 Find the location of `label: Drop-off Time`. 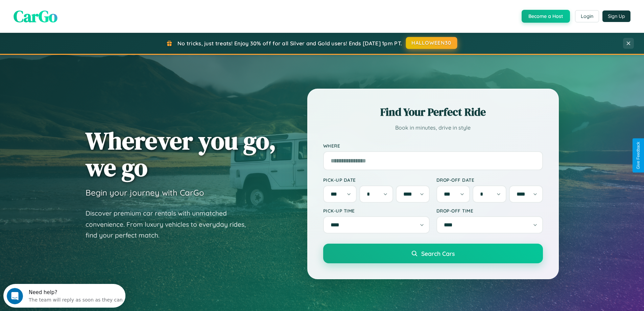

label: Drop-off Time is located at coordinates (490, 211).